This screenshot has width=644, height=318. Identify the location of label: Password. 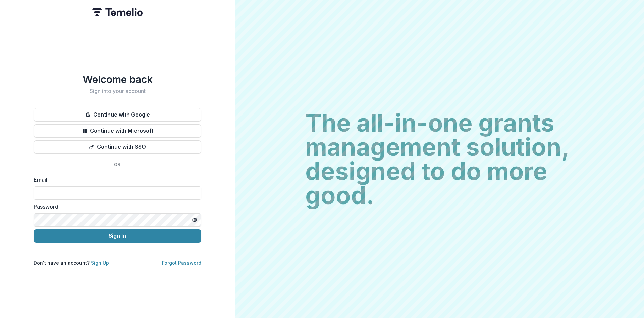
(115, 207).